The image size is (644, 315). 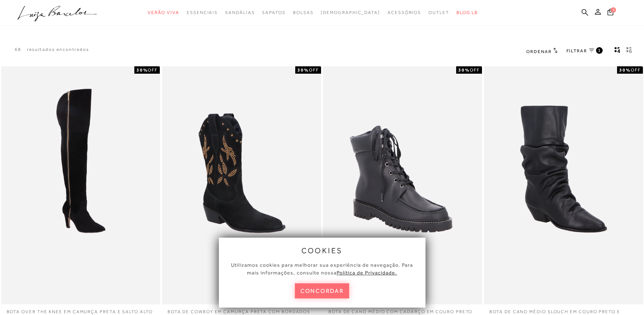 I want to click on span: Sapatos, so click(x=274, y=13).